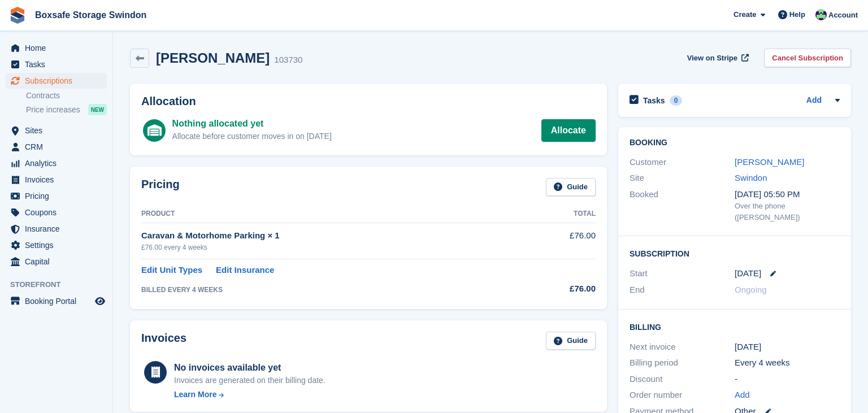 The image size is (868, 413). What do you see at coordinates (59, 48) in the screenshot?
I see `span: Home` at bounding box center [59, 48].